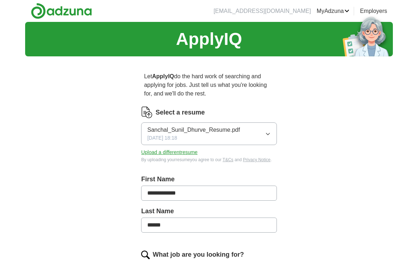 The height and width of the screenshot is (261, 418). What do you see at coordinates (257, 160) in the screenshot?
I see `a: Privacy Notice` at bounding box center [257, 160].